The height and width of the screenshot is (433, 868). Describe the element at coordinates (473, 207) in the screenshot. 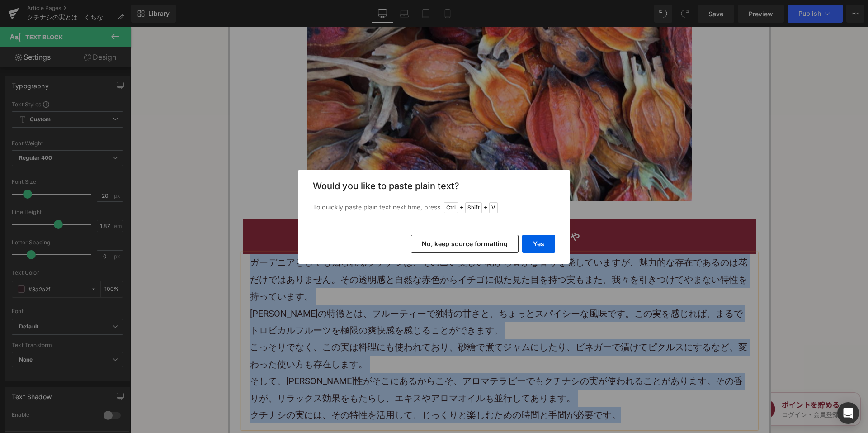

I see `span: Shift` at that location.